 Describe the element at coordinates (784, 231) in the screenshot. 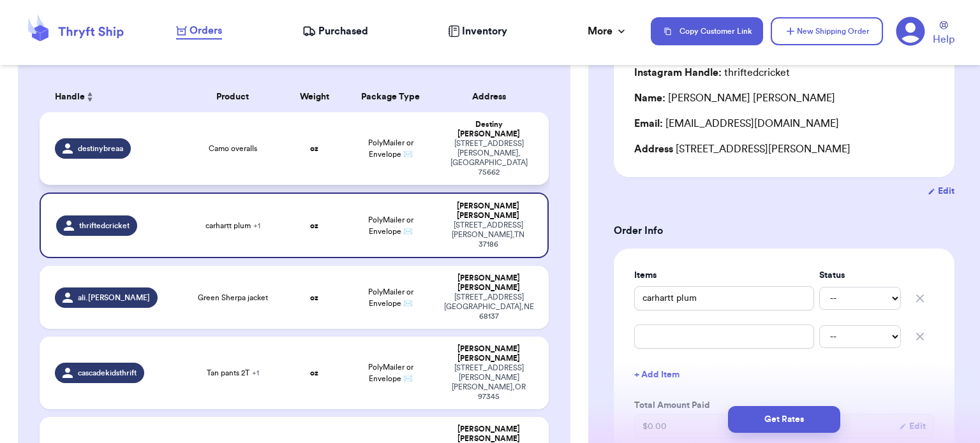

I see `h3: Order Info` at that location.